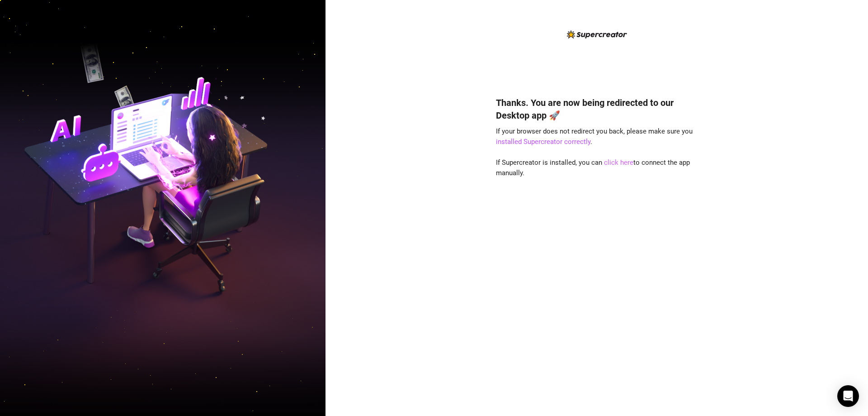  What do you see at coordinates (593, 168) in the screenshot?
I see `span: If Supercreator is installed, you can to connect the app manually.` at bounding box center [593, 168].